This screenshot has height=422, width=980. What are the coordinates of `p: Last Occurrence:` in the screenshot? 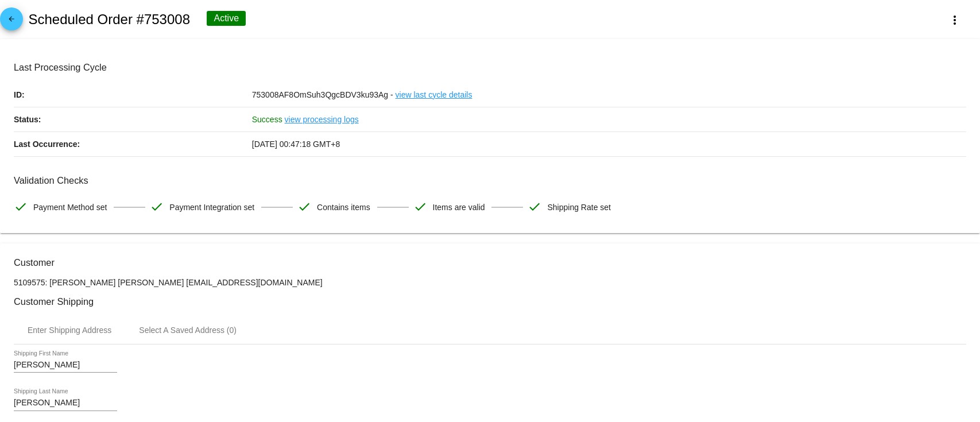 It's located at (133, 145).